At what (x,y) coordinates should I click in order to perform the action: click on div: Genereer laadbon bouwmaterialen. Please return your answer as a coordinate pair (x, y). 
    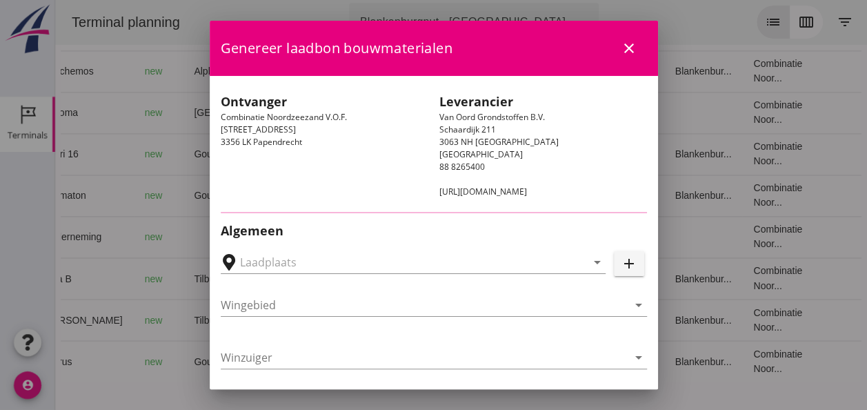
    Looking at the image, I should click on (434, 48).